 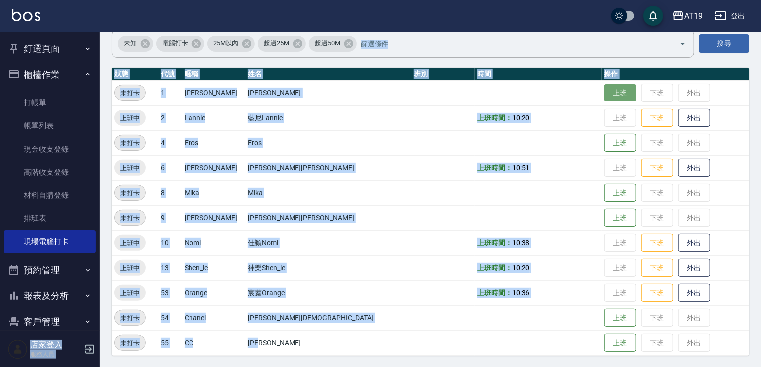 I want to click on a: 高階收支登錄, so click(x=50, y=172).